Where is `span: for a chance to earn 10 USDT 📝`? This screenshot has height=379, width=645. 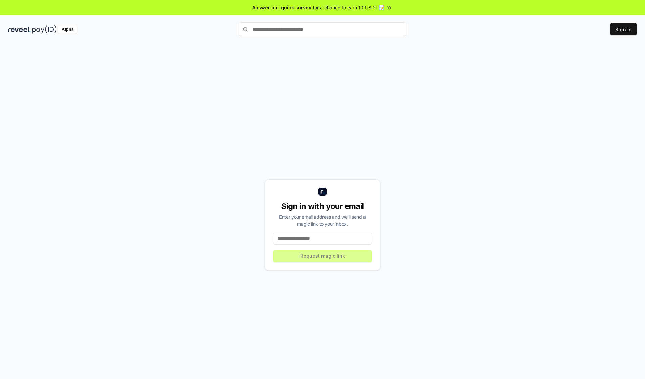
span: for a chance to earn 10 USDT 📝 is located at coordinates (349, 7).